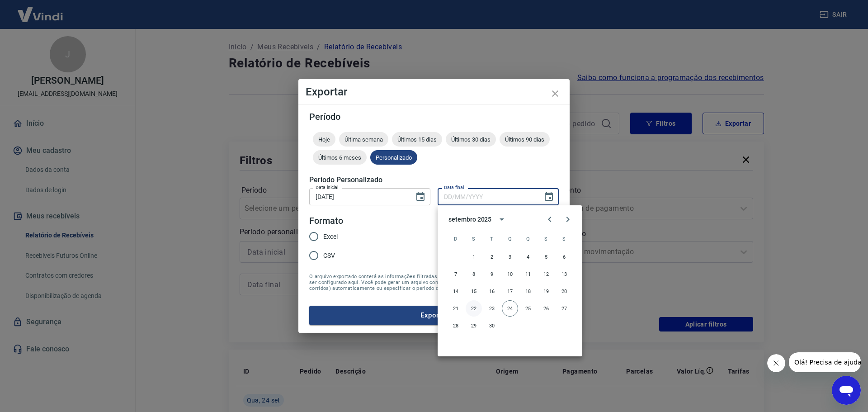 The height and width of the screenshot is (412, 868). What do you see at coordinates (492, 275) in the screenshot?
I see `button: 9` at bounding box center [492, 275].